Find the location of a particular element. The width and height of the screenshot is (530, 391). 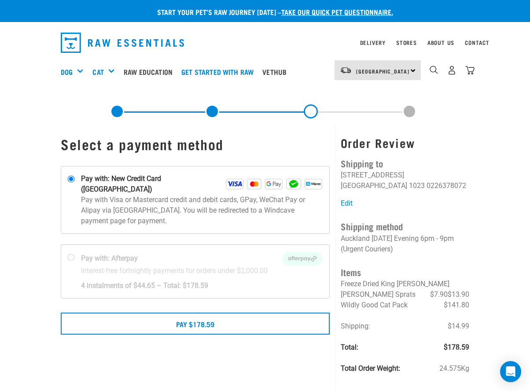

span: Shipping: is located at coordinates (355, 326).